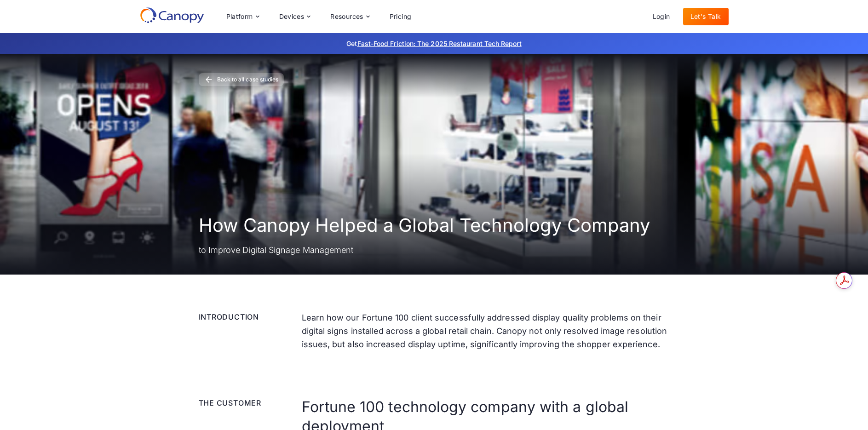 This screenshot has height=430, width=868. Describe the element at coordinates (705, 17) in the screenshot. I see `a: Let's Talk` at that location.